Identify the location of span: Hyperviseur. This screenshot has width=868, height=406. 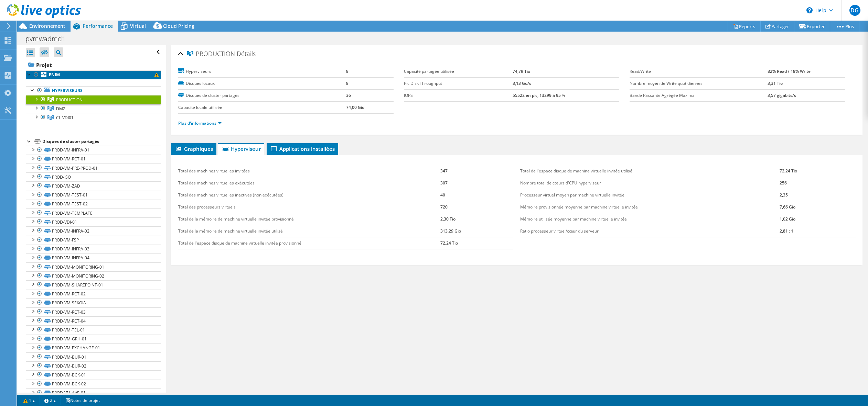
(242, 149).